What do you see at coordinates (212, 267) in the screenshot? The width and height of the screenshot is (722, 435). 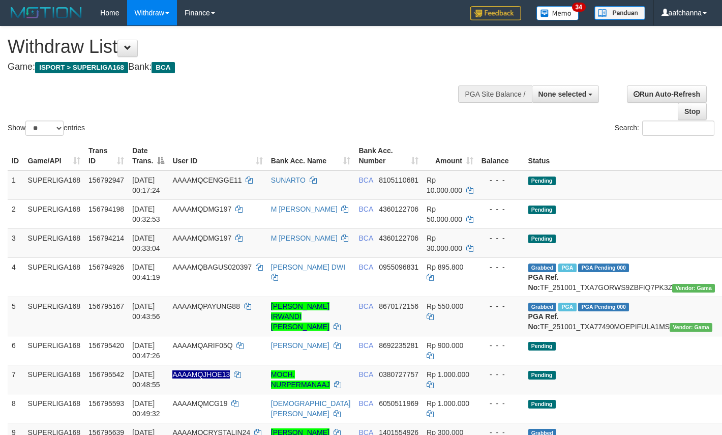 I see `span: AAAAMQBAGUS020397` at bounding box center [212, 267].